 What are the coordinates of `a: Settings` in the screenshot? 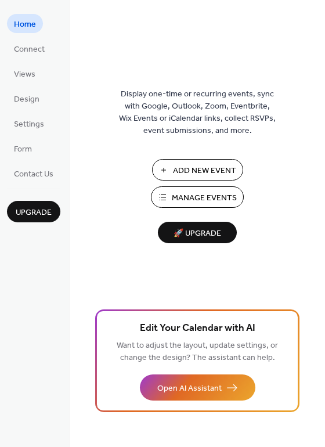 It's located at (29, 123).